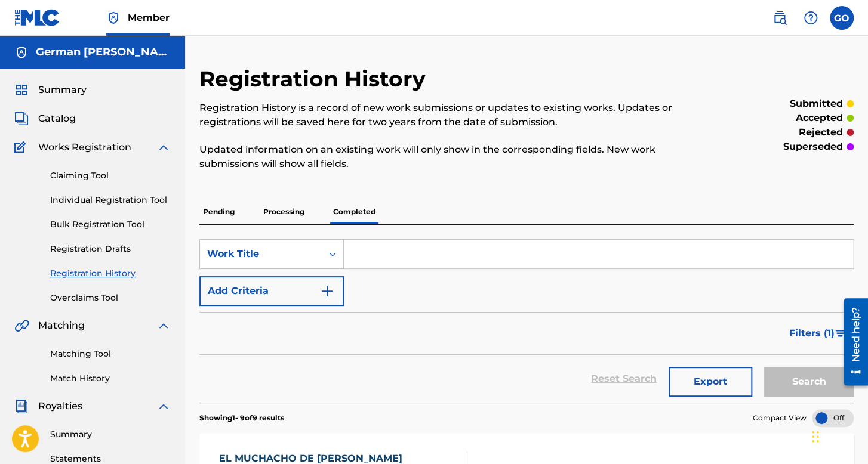 This screenshot has width=868, height=464. I want to click on h5: German Orpineda Hernandez, so click(103, 52).